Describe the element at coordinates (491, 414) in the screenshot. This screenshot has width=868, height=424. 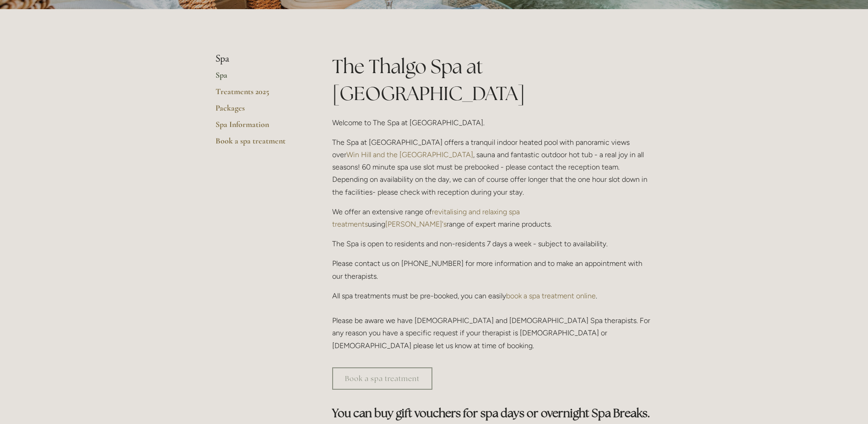
I see `strong: You can buy gift vouchers for spa days or overnight Spa Breaks.` at that location.